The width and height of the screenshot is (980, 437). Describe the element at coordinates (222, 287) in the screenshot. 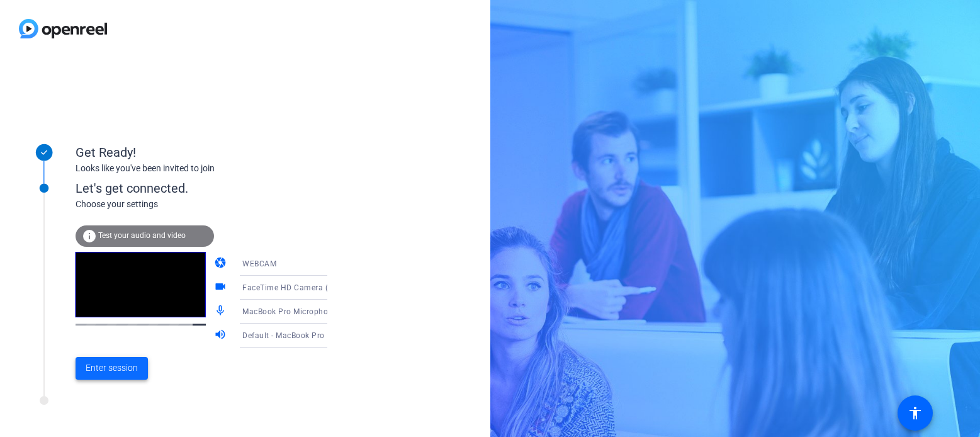

I see `mat-icon: videocam` at that location.